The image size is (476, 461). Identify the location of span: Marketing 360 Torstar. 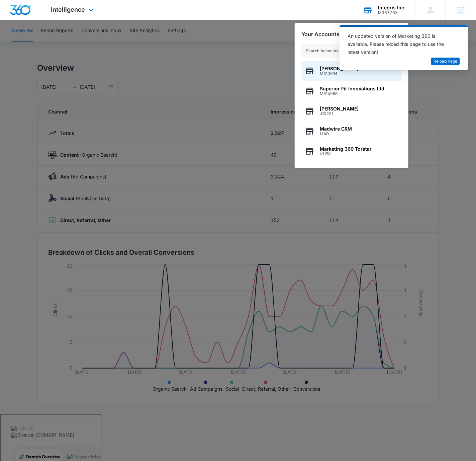
(346, 149).